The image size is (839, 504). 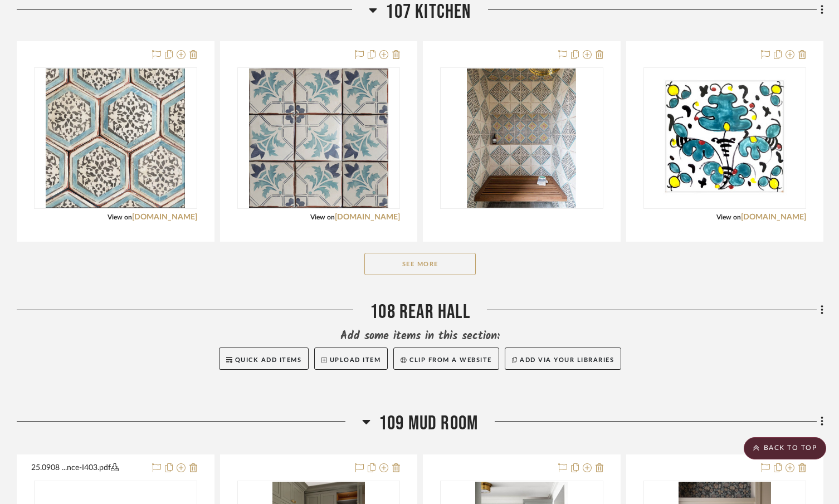 I want to click on div: Add some items in this section:, so click(x=420, y=337).